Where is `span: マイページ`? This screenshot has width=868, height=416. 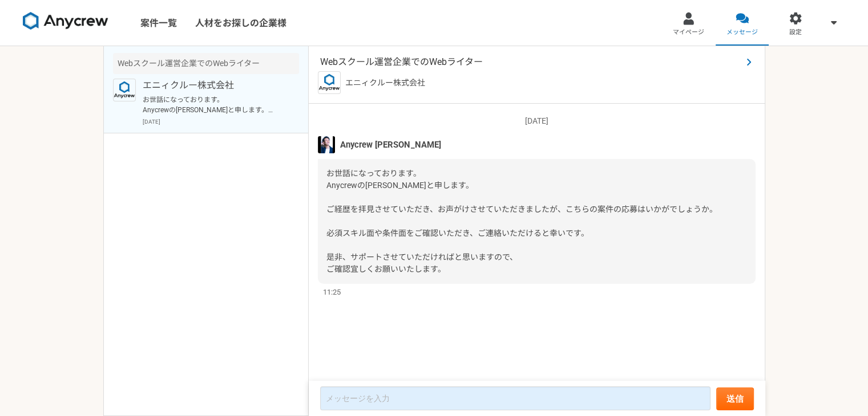
span: マイページ is located at coordinates (688, 32).